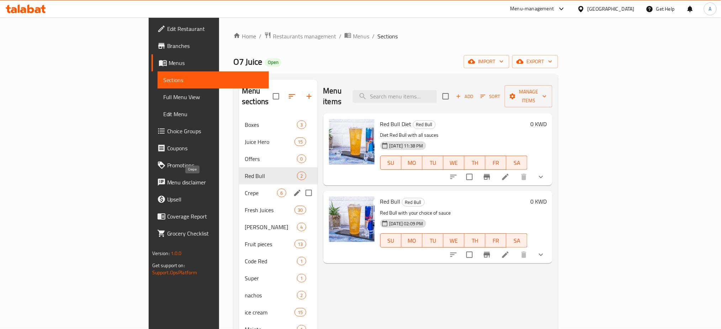 The image size is (721, 329). I want to click on div: Open, so click(273, 63).